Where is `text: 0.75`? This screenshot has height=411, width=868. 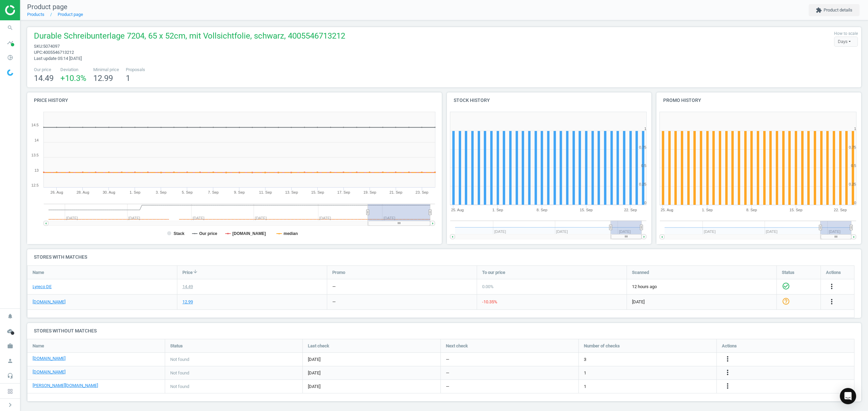 text: 0.75 is located at coordinates (852, 147).